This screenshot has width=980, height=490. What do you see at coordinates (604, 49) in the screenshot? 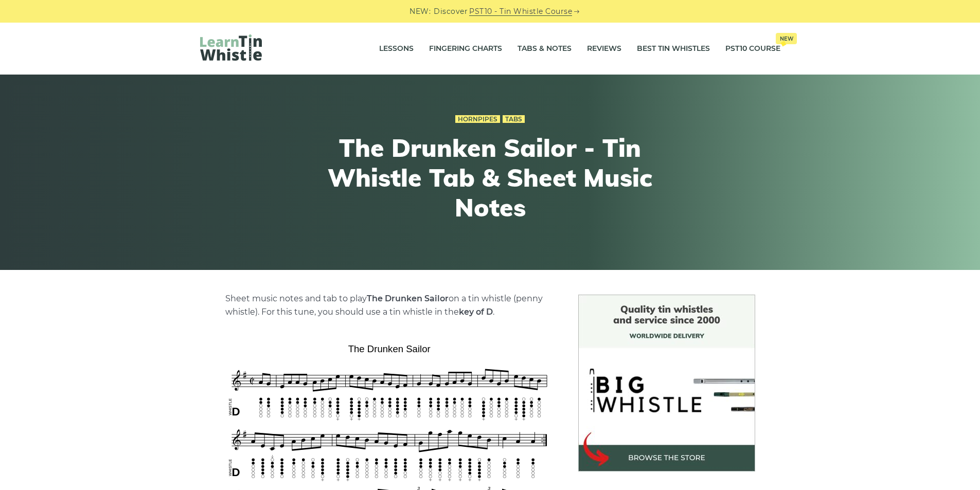
I see `a: Reviews` at bounding box center [604, 49].